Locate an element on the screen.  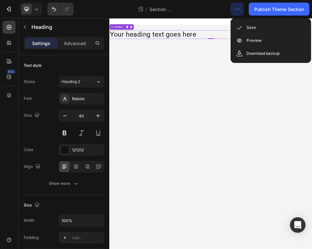
button: Publish Theme Section is located at coordinates (279, 9).